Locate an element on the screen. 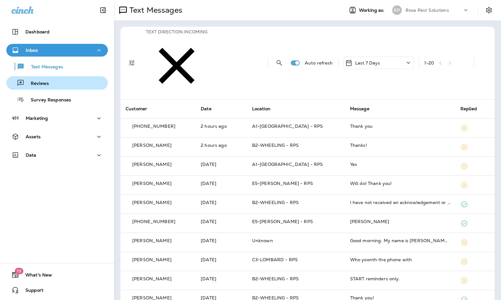  div: I have not received an acknowledgement or response from this email g.kaufman@rosepestcontrol.com ... is located at coordinates (401, 202).